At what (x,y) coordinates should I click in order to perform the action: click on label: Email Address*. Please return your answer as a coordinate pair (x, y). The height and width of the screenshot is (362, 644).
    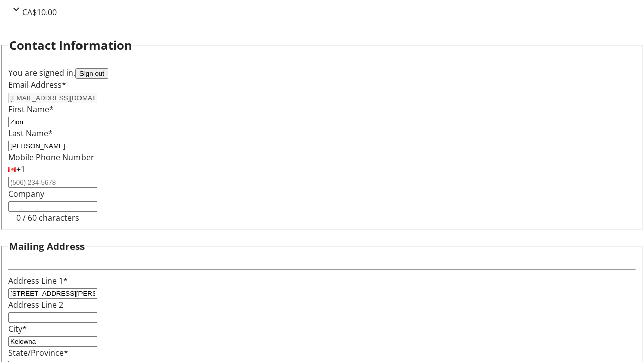
    Looking at the image, I should click on (37, 85).